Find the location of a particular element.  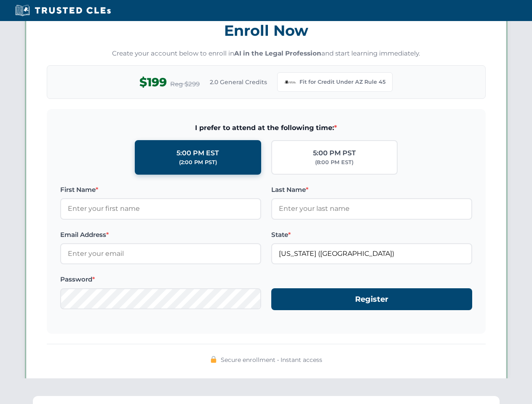

input: Enter your email is located at coordinates (161, 254).